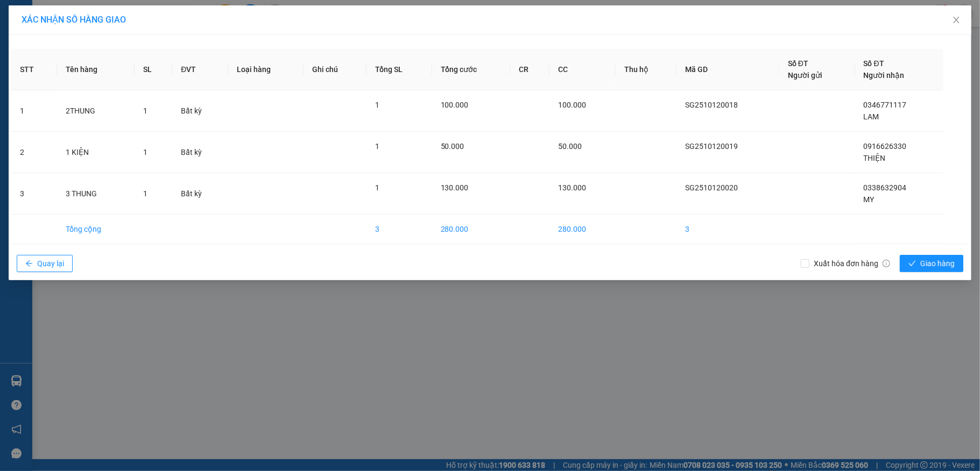  Describe the element at coordinates (96, 194) in the screenshot. I see `td: 3 THUNG` at that location.